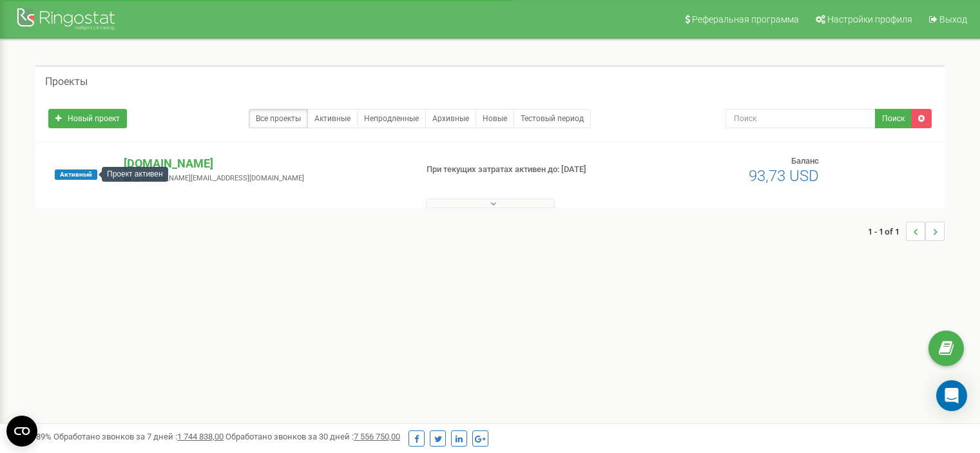 Image resolution: width=980 pixels, height=453 pixels. Describe the element at coordinates (135, 174) in the screenshot. I see `div: Проект активен` at that location.